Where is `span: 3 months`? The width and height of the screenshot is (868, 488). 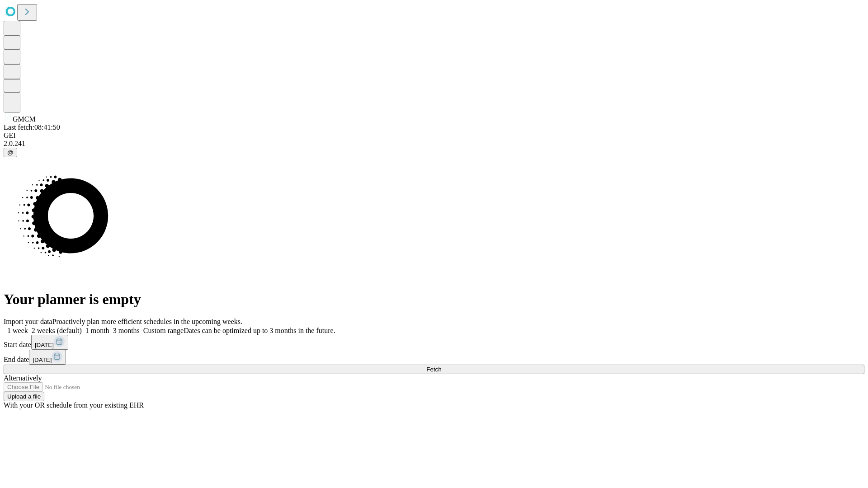 span: 3 months is located at coordinates (126, 330).